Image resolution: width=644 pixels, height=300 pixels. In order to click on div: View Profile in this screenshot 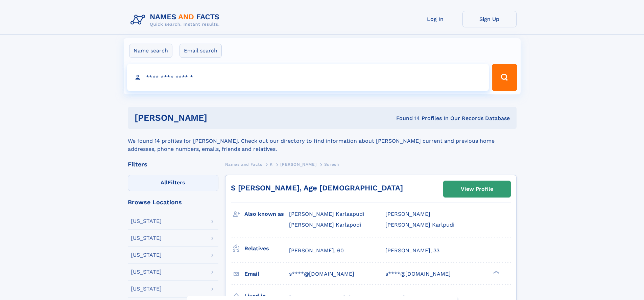, I will do `click(477, 189)`.